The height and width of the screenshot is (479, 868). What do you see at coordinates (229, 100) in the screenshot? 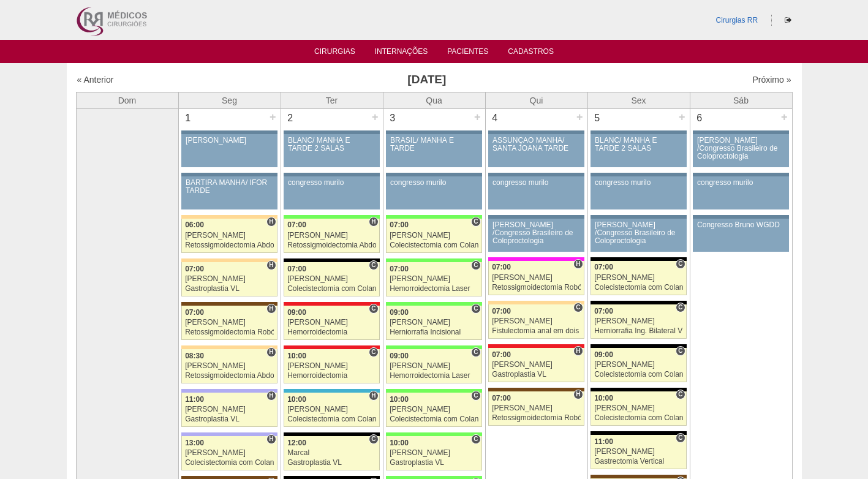
I see `th: Seg` at bounding box center [229, 100].